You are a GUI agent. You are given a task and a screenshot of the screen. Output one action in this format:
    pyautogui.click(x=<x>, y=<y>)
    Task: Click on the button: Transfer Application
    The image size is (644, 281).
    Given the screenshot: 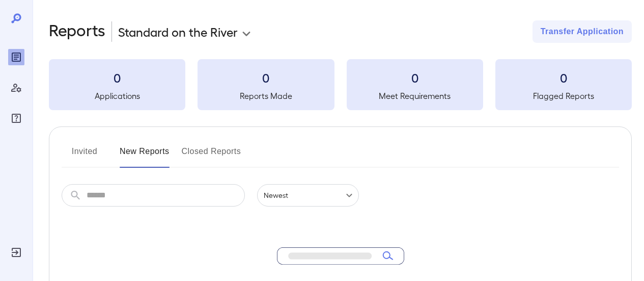 What is the action you would take?
    pyautogui.click(x=582, y=32)
    